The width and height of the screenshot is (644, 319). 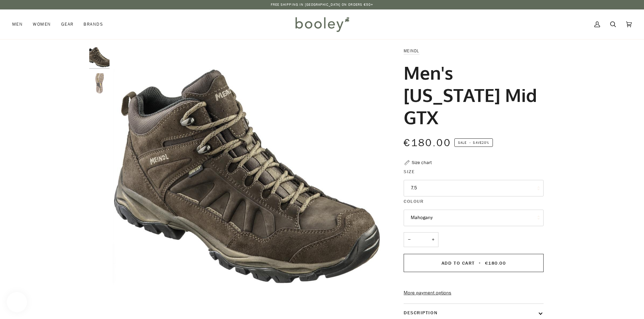 I want to click on img: Men's Nebraska Mid GTX Sole - booley Galway, so click(x=100, y=83).